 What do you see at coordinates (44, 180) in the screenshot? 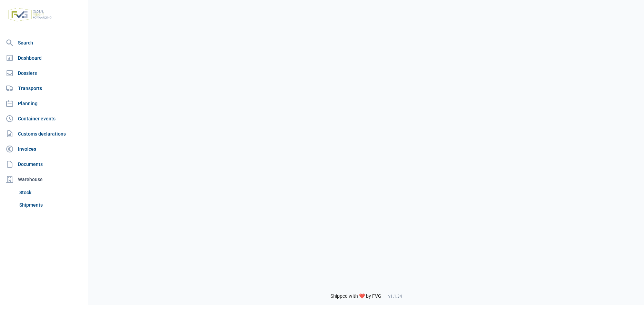
I see `div: Warehouse` at bounding box center [44, 180].